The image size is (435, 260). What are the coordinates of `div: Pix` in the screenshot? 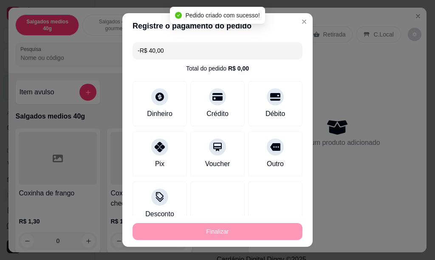 It's located at (160, 164).